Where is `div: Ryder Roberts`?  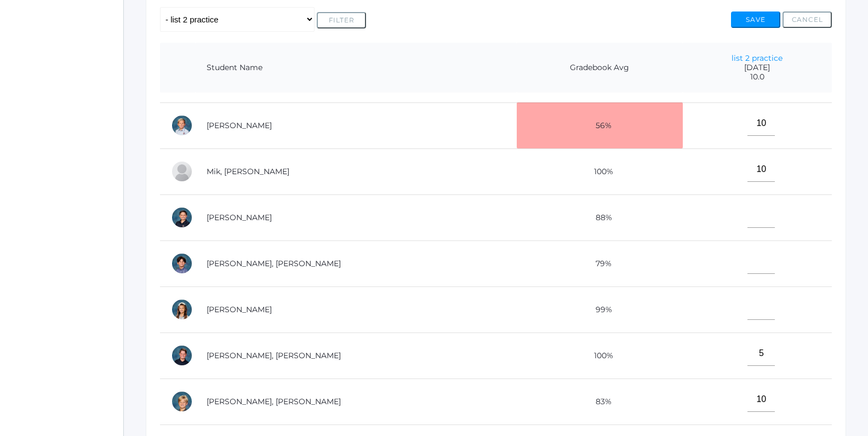 div: Ryder Roberts is located at coordinates (182, 356).